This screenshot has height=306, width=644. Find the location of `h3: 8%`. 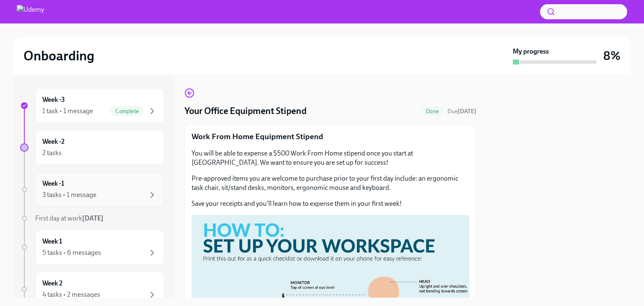

h3: 8% is located at coordinates (612, 56).